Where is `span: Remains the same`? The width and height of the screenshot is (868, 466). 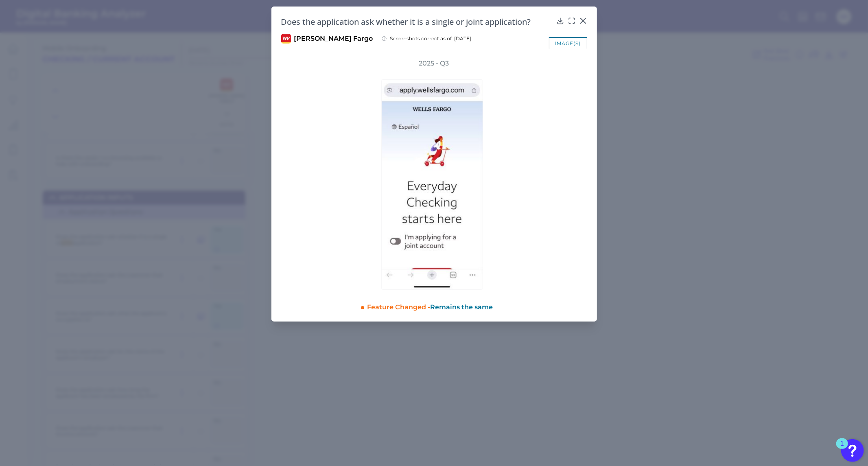
span: Remains the same is located at coordinates (462, 307).